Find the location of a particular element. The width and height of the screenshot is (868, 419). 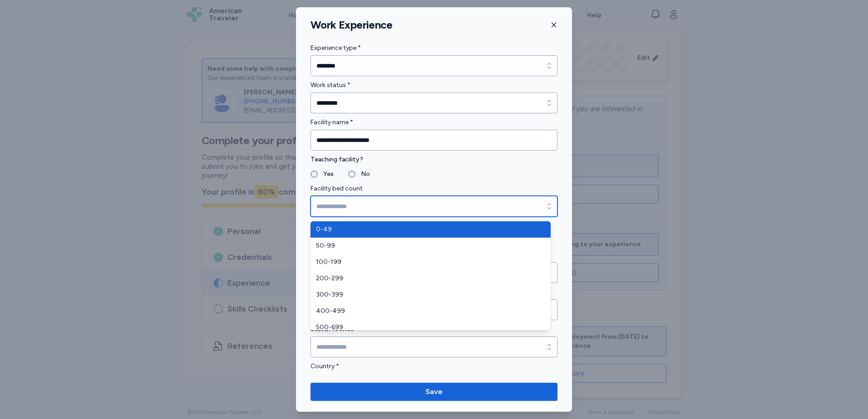

span: 400-499 is located at coordinates (425, 311).